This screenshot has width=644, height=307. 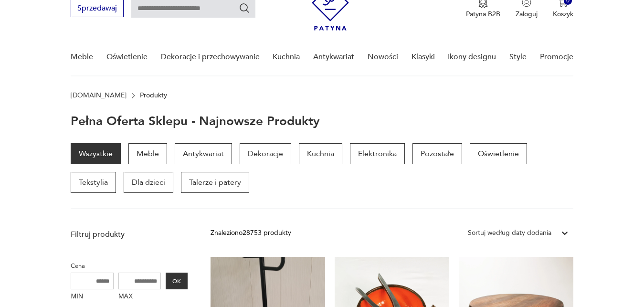 I want to click on label: MIN, so click(x=92, y=297).